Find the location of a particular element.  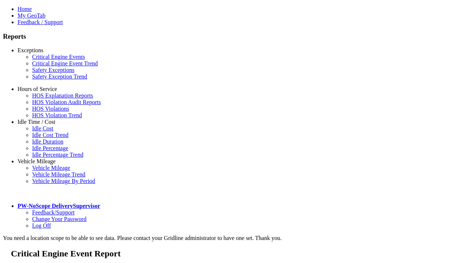

a: Feedback / Support is located at coordinates (40, 22).